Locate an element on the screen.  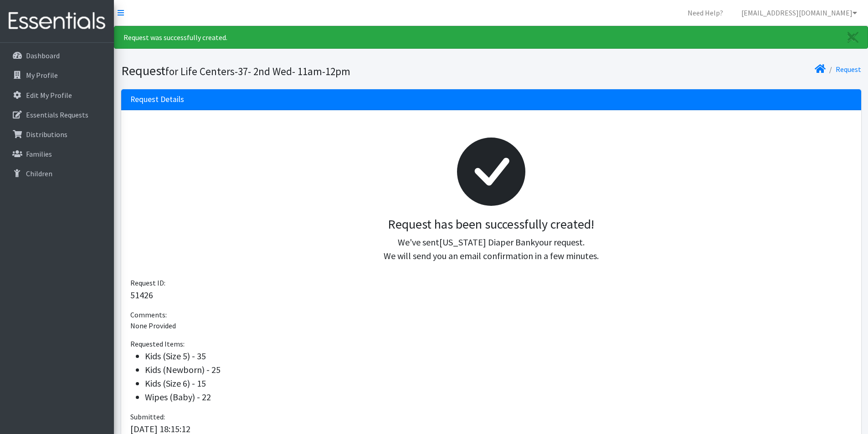
h3: Request Details is located at coordinates (157, 99).